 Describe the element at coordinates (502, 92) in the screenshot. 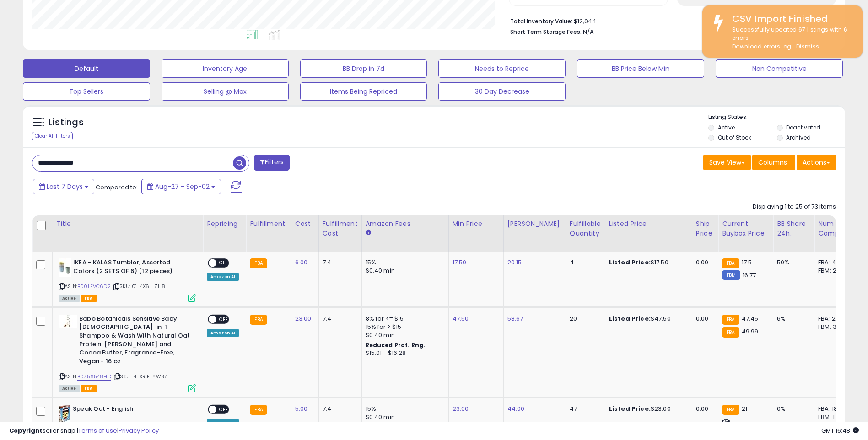

I see `button: 30 Day Decrease` at that location.